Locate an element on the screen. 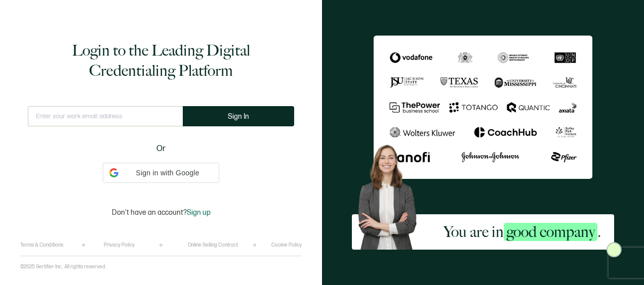 This screenshot has width=644, height=285. img: Sertifier Login - You are in <span class="strong-h">good company</span>. is located at coordinates (483, 107).